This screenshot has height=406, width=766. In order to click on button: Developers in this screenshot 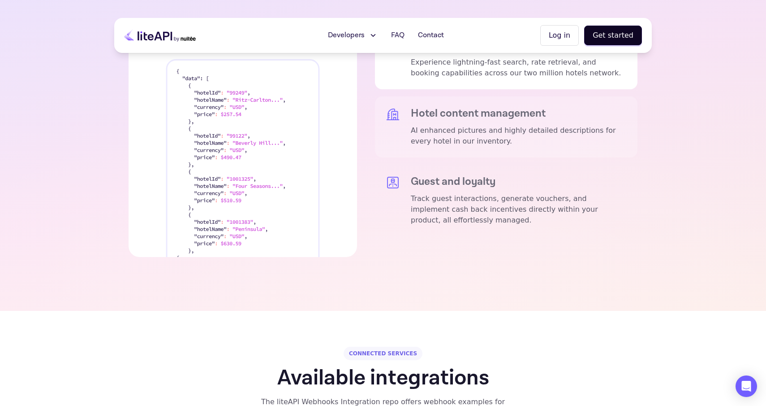, I will do `click(353, 35)`.